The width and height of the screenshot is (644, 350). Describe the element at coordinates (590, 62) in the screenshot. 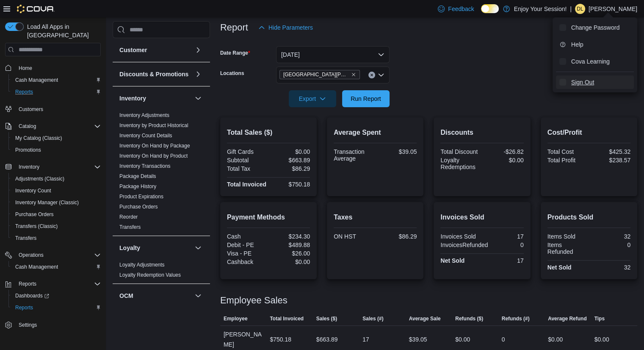

I see `span: Cova Learning` at that location.